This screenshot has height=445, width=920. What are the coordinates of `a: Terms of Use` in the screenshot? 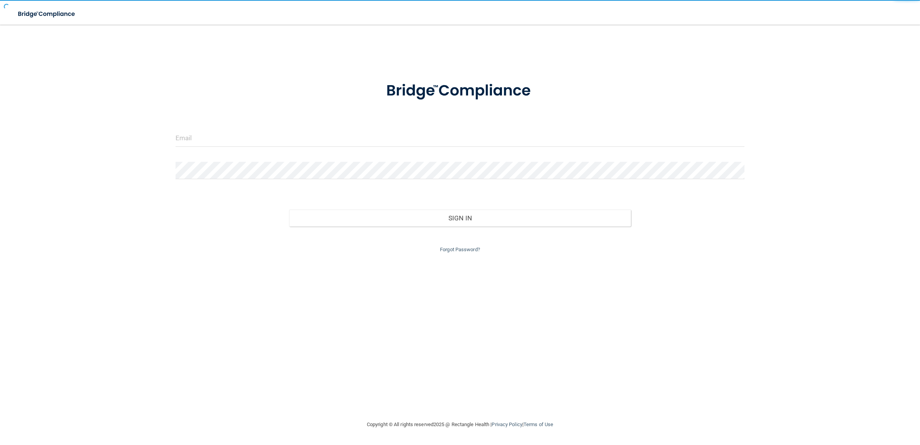 It's located at (538, 424).